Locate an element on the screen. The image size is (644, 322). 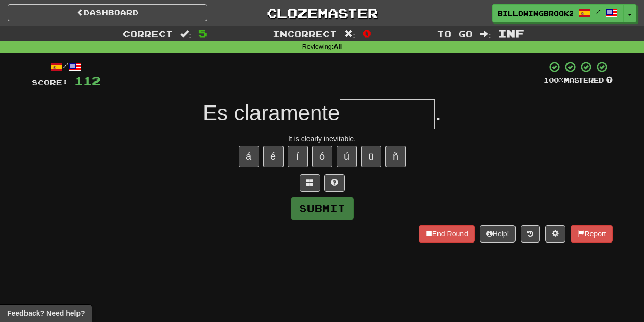
button: Submit is located at coordinates (322, 209).